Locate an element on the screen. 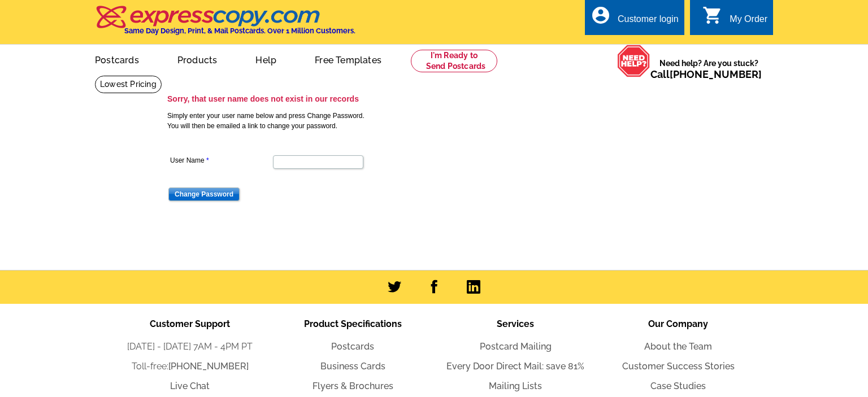  i: shopping_cart is located at coordinates (713, 15).